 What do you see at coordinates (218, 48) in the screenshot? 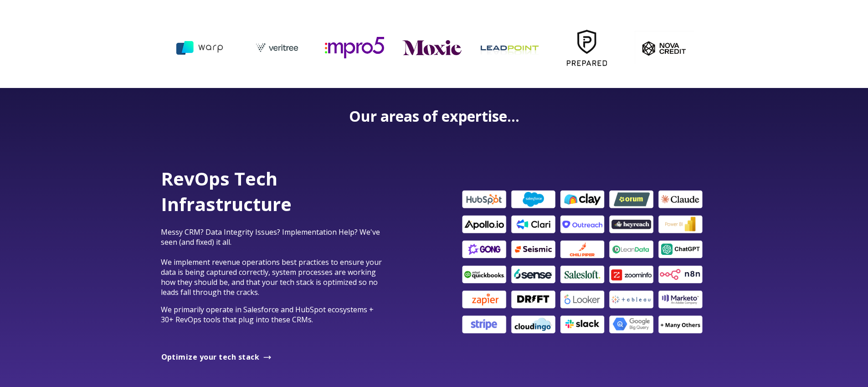
I see `img: warp ai` at bounding box center [218, 48].